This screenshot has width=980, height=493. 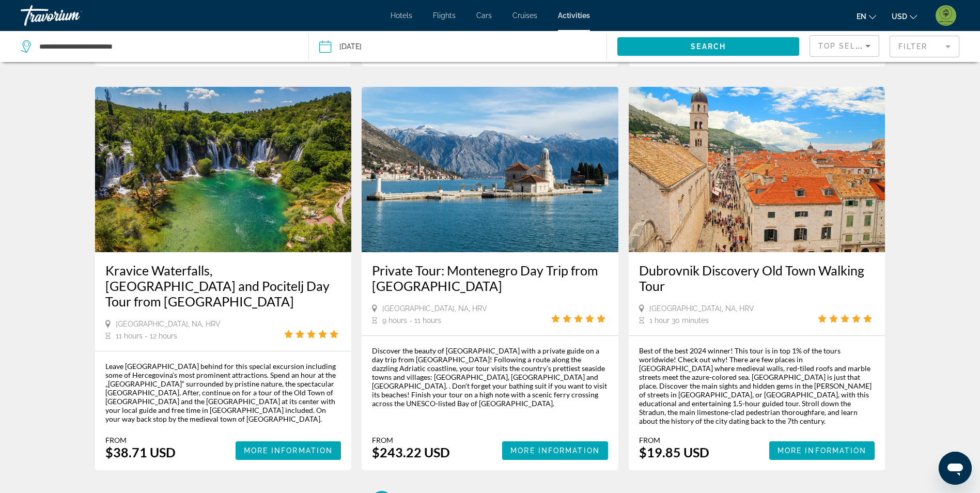 What do you see at coordinates (463, 46) in the screenshot?
I see `button: Date: Oct 20, 2025` at bounding box center [463, 46].